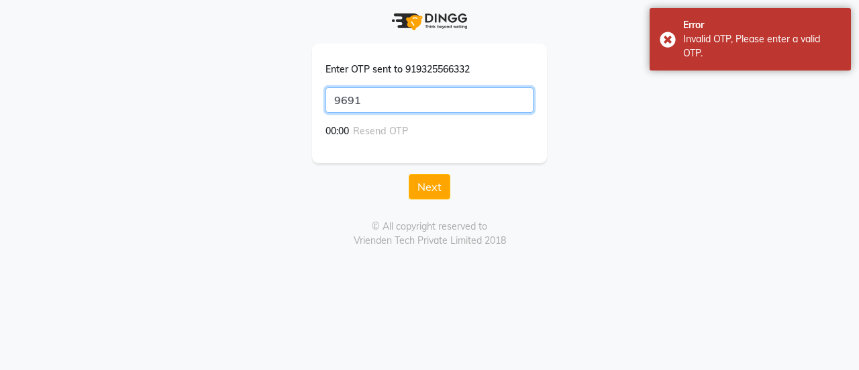 The image size is (859, 370). Describe the element at coordinates (337, 131) in the screenshot. I see `span: 00:00` at that location.